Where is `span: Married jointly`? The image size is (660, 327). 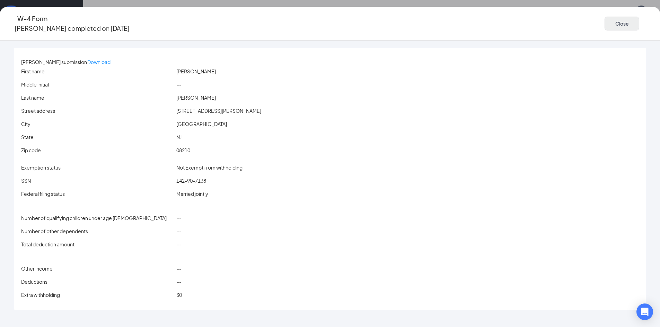
span: Married jointly is located at coordinates (192, 194).